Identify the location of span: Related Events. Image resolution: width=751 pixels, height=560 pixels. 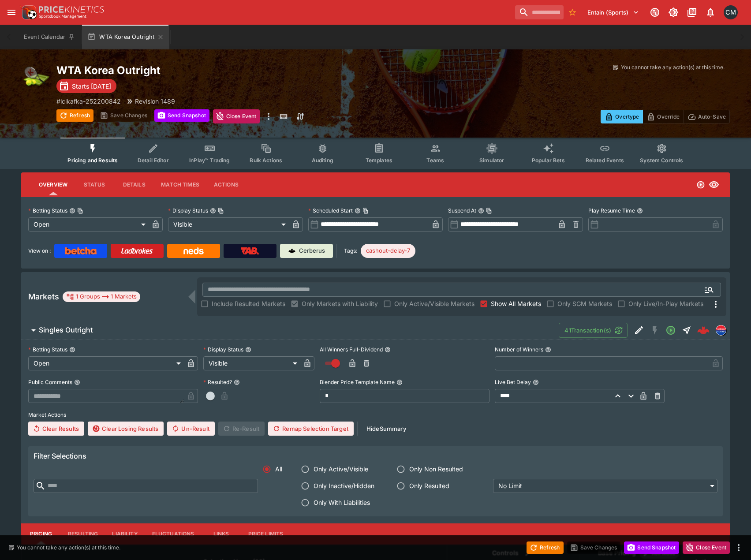
(604, 160).